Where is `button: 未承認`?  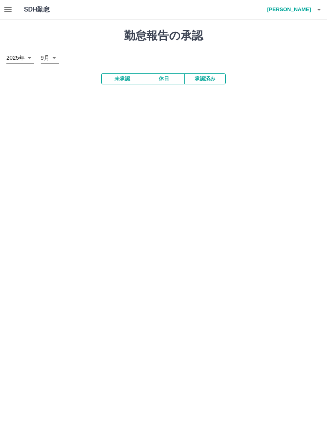 button: 未承認 is located at coordinates (122, 79).